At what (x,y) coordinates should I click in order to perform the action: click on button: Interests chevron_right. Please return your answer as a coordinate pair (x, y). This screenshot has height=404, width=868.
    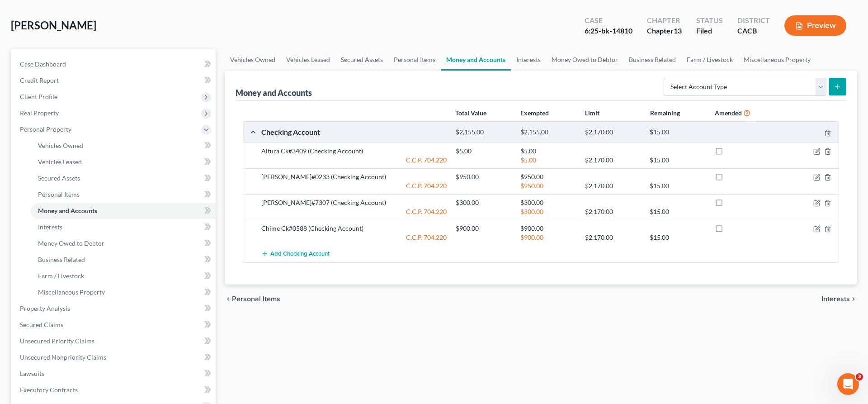
    Looking at the image, I should click on (839, 299).